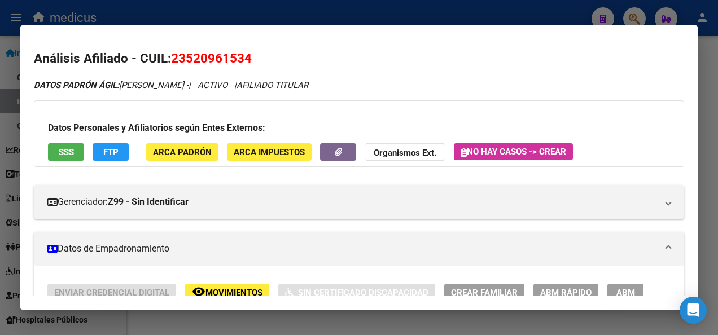 The height and width of the screenshot is (335, 718). Describe the element at coordinates (359, 249) in the screenshot. I see `mat-expansion-panel-header: Datos de Empadronamiento` at that location.